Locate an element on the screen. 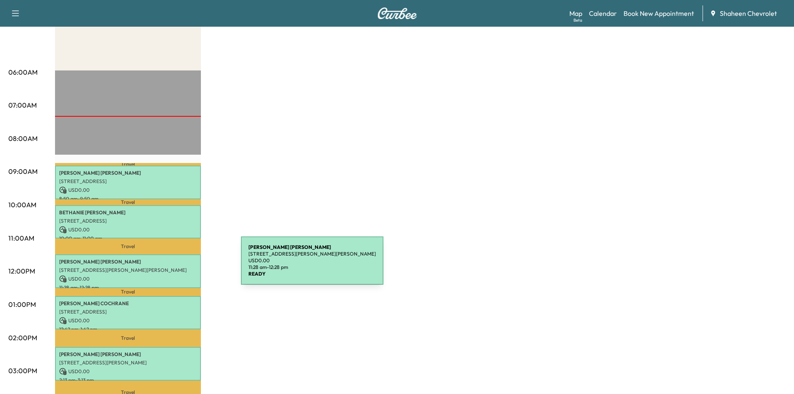  p: 12:42 pm - 1:42 pm is located at coordinates (128, 329).